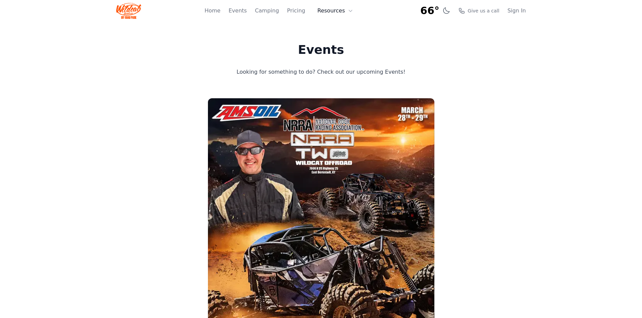 The height and width of the screenshot is (318, 642). Describe the element at coordinates (266, 11) in the screenshot. I see `a: Camping` at that location.